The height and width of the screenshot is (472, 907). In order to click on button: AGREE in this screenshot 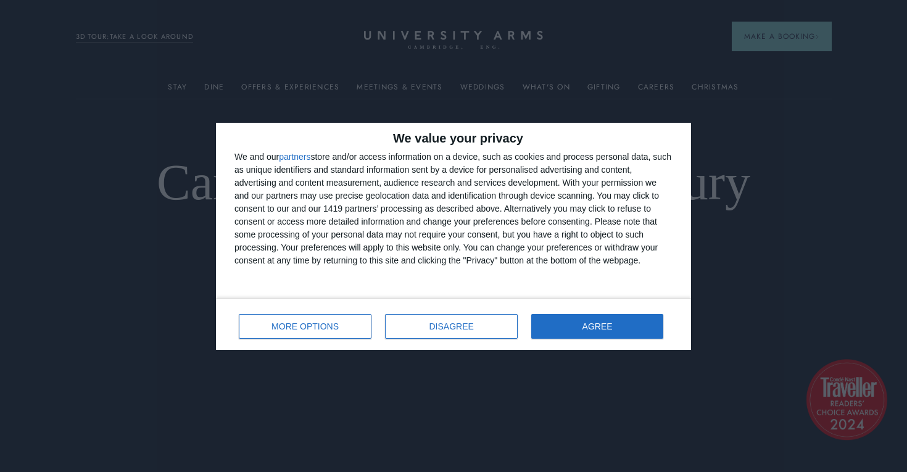, I will do `click(597, 326)`.